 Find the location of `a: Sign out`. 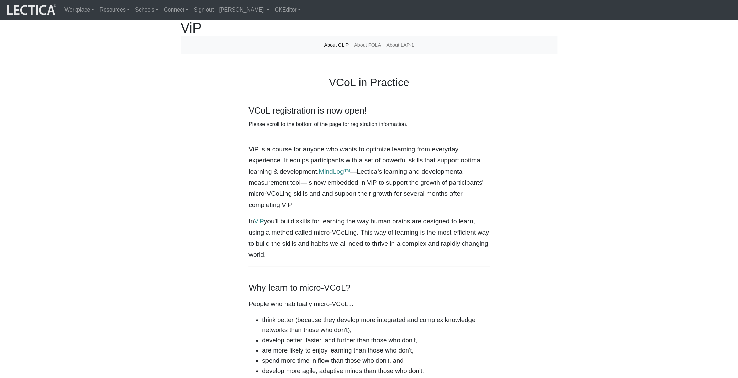

a: Sign out is located at coordinates (204, 10).